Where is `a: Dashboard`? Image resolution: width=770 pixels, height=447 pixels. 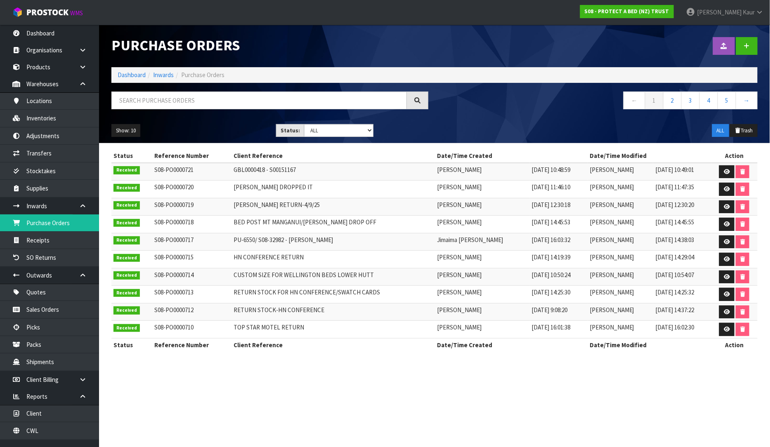
a: Dashboard is located at coordinates (132, 75).